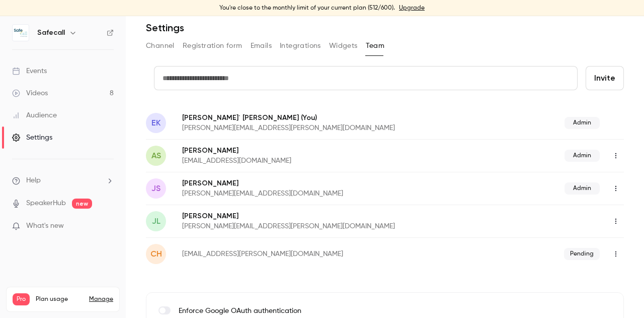  What do you see at coordinates (212, 46) in the screenshot?
I see `button: Registration form` at bounding box center [212, 46].